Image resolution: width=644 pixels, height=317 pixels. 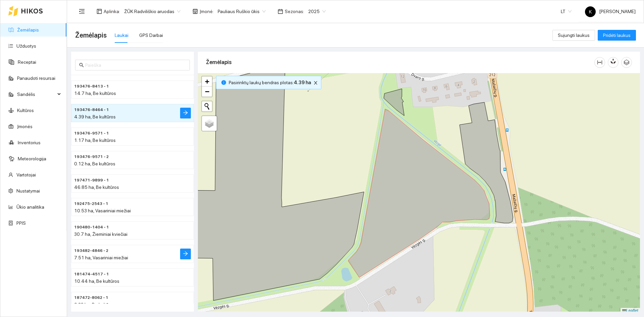 I want to click on a: Panaudoti resursai, so click(x=36, y=78).